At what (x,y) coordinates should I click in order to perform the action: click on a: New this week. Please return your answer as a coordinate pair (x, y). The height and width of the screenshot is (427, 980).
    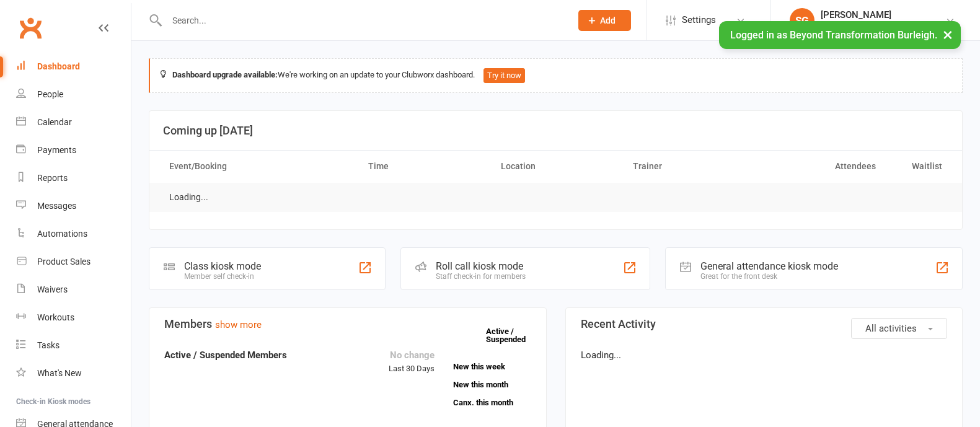
    Looking at the image, I should click on (492, 367).